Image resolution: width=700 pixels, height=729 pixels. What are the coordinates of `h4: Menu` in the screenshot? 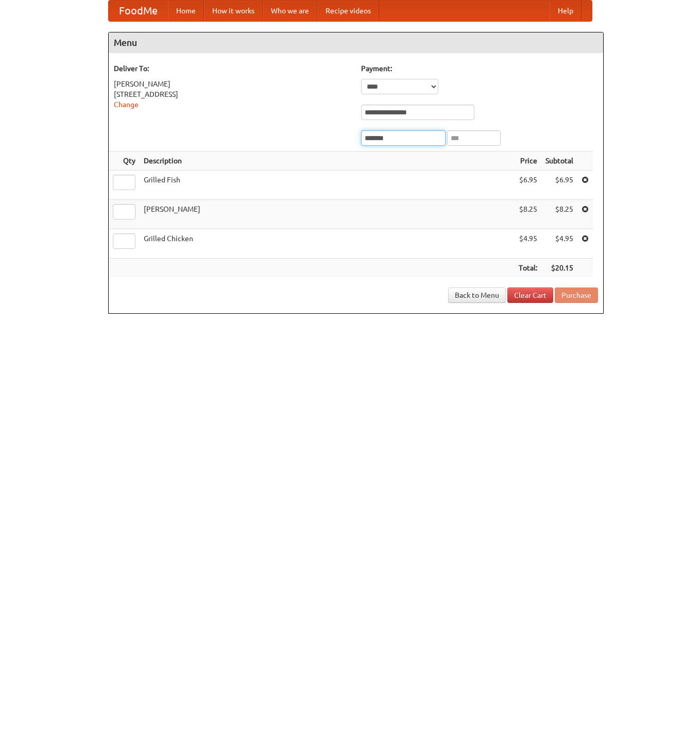 It's located at (356, 42).